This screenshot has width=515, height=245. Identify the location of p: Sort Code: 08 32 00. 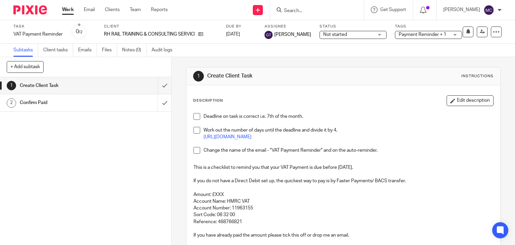
(343, 214).